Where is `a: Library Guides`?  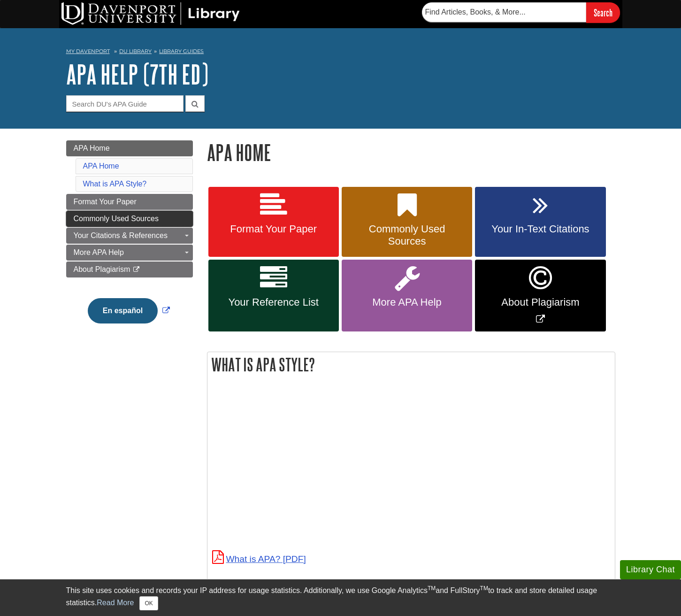 a: Library Guides is located at coordinates (181, 51).